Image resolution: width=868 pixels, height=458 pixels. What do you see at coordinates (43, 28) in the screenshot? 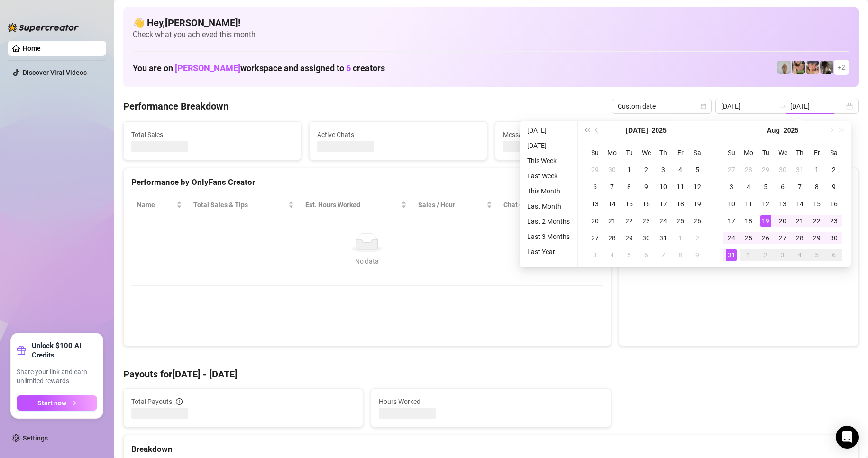
I see `img: logo-BBDzfeDw.svg` at bounding box center [43, 28].